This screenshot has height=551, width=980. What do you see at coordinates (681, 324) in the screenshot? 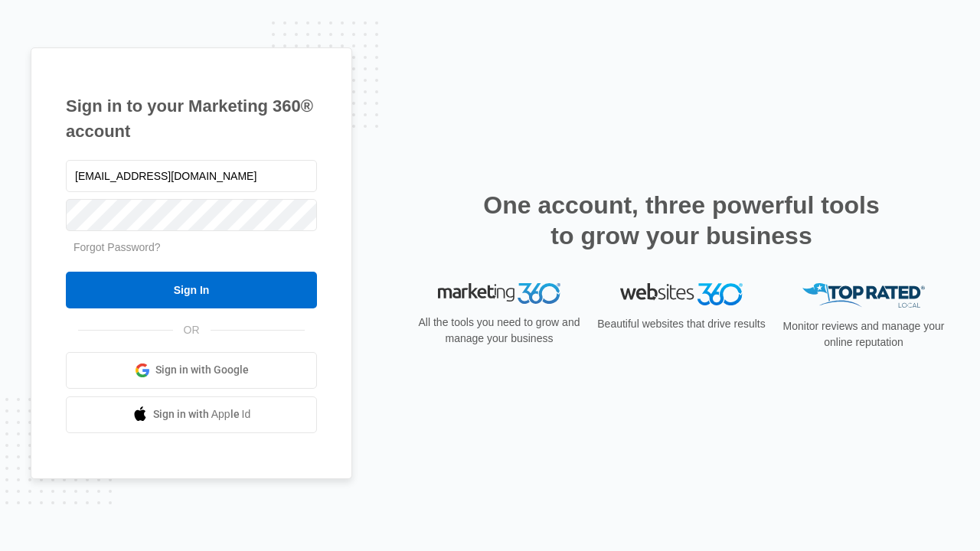
I see `p: Beautiful websites that drive results` at bounding box center [681, 324].